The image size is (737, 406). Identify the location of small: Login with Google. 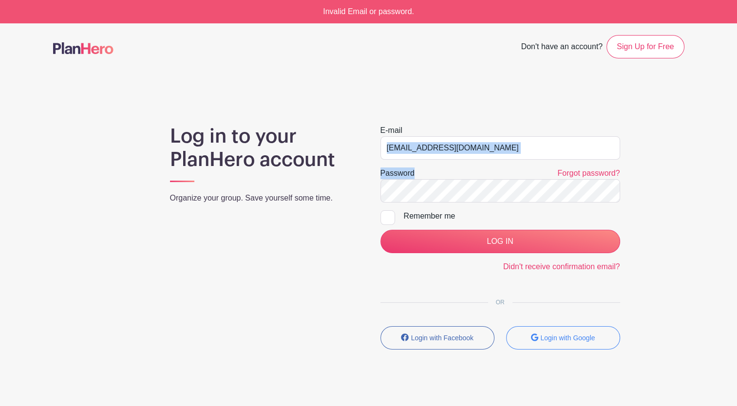
(567, 338).